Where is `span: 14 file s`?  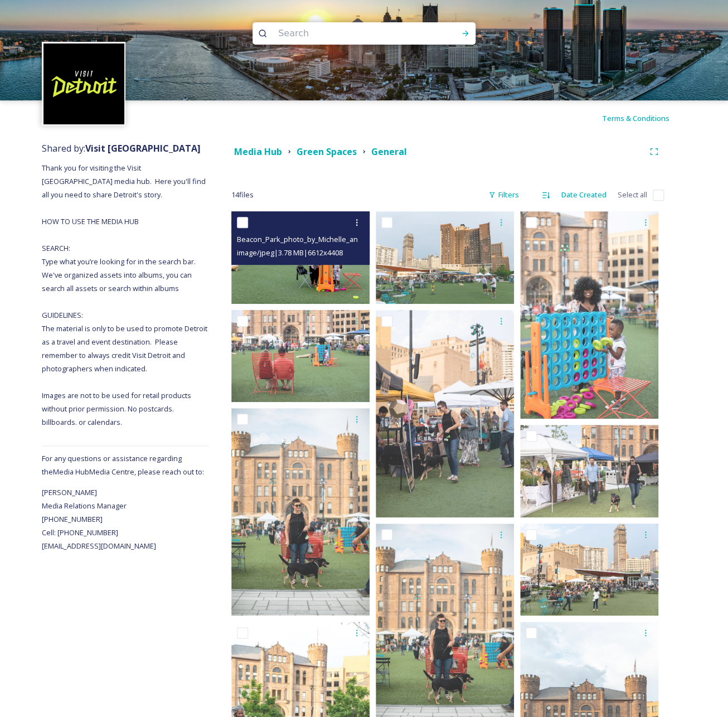 span: 14 file s is located at coordinates (243, 194).